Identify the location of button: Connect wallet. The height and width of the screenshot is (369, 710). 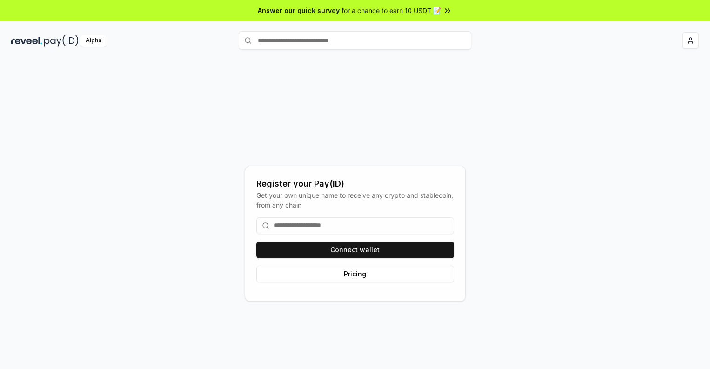
(355, 250).